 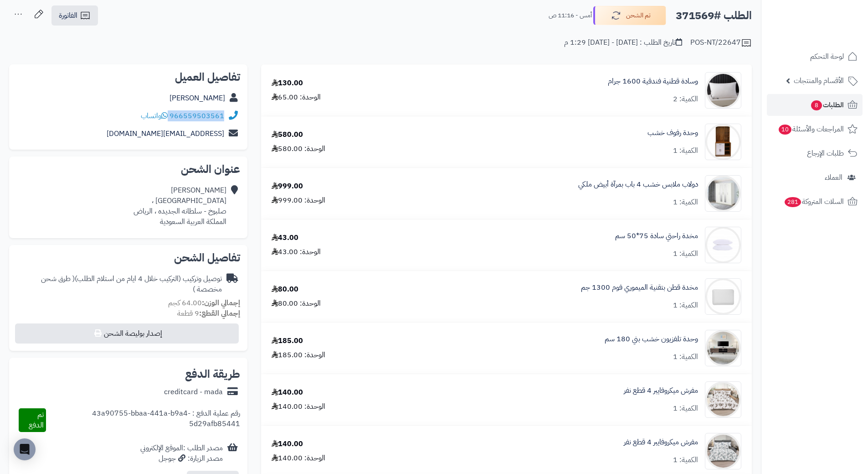 I want to click on span: 10, so click(x=785, y=129).